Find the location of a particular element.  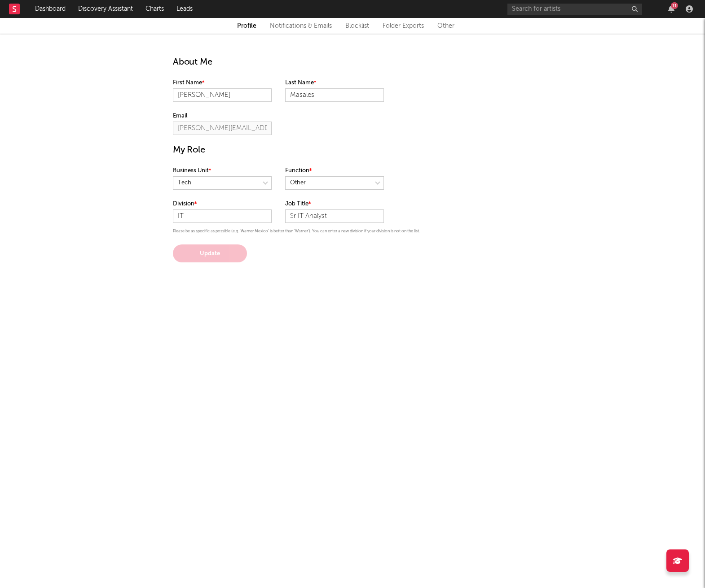

input: Your division is located at coordinates (222, 216).